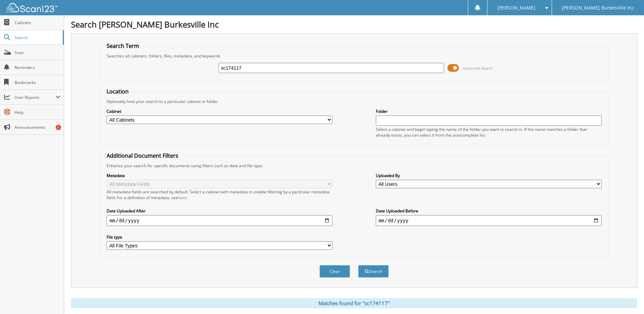  Describe the element at coordinates (38, 112) in the screenshot. I see `span: Help` at that location.